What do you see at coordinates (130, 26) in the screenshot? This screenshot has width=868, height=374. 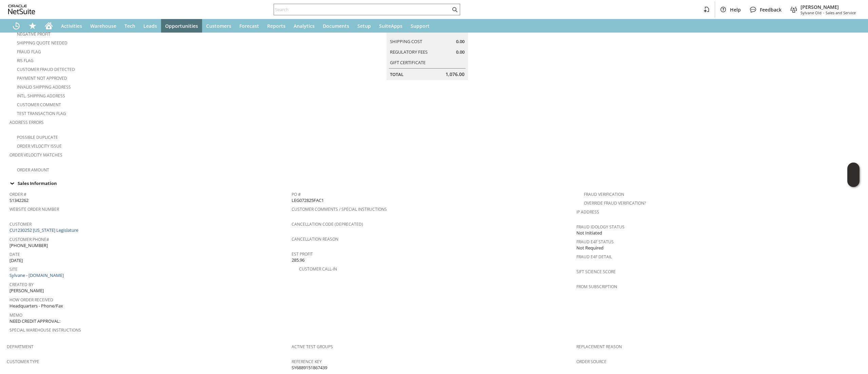 I see `a: Tech` at bounding box center [130, 26].